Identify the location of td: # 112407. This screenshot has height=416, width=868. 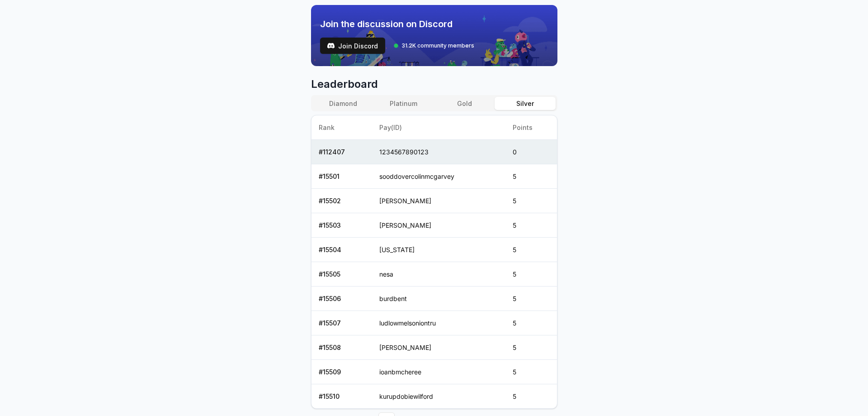
(342, 152).